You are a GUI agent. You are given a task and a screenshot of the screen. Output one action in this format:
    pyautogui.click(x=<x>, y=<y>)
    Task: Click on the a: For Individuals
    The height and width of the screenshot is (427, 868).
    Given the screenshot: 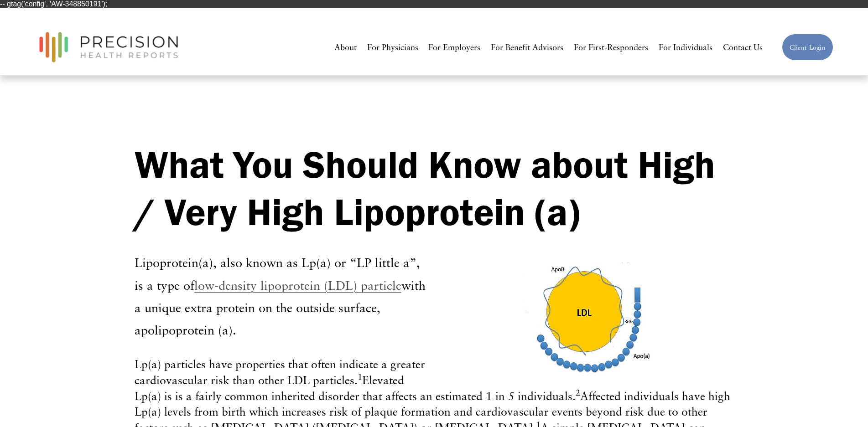 What is the action you would take?
    pyautogui.click(x=685, y=47)
    